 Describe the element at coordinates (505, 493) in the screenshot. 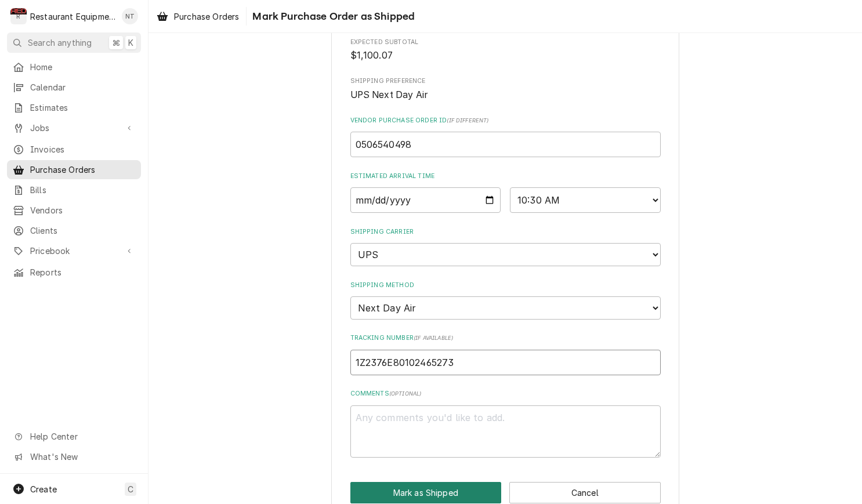

I see `div: Button Group` at that location.